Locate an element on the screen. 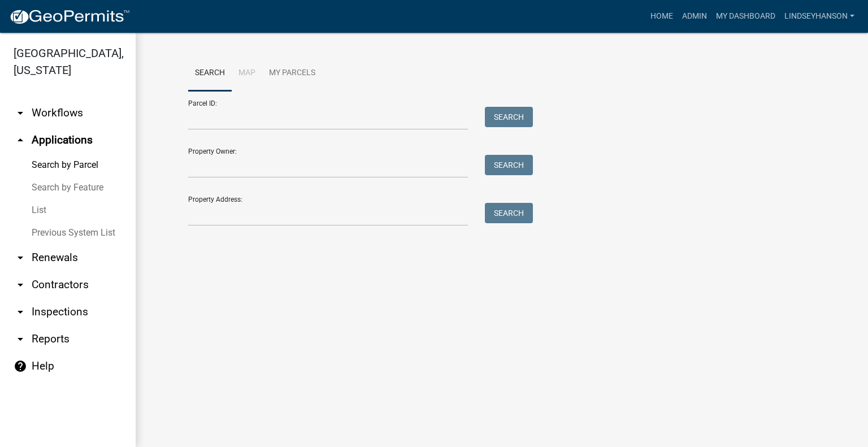 The width and height of the screenshot is (868, 447). a: Home is located at coordinates (662, 16).